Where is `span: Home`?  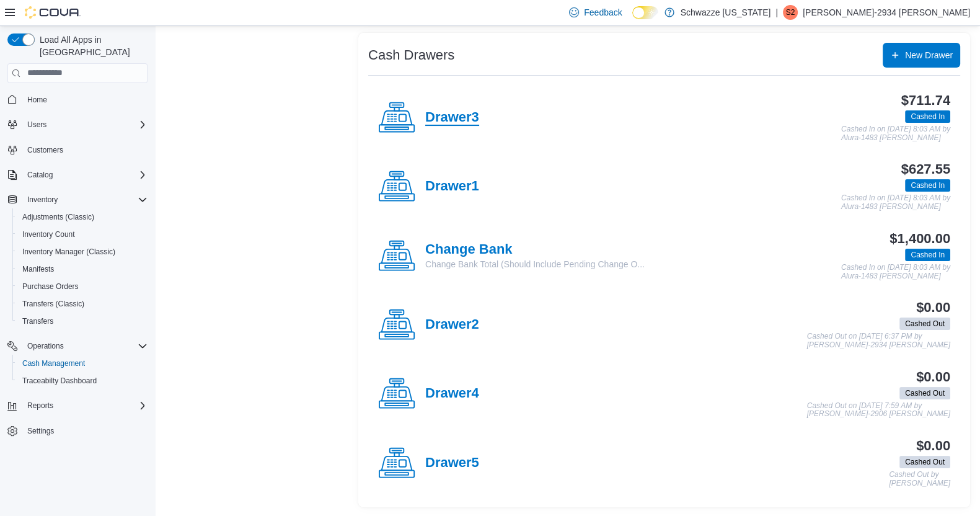 span: Home is located at coordinates (37, 100).